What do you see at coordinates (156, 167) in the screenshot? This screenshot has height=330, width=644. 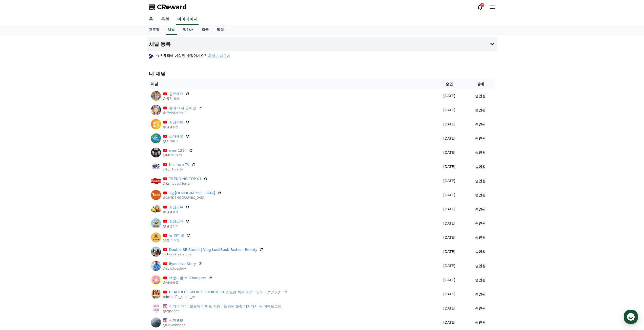 I see `img: Kculture TV` at bounding box center [156, 167].